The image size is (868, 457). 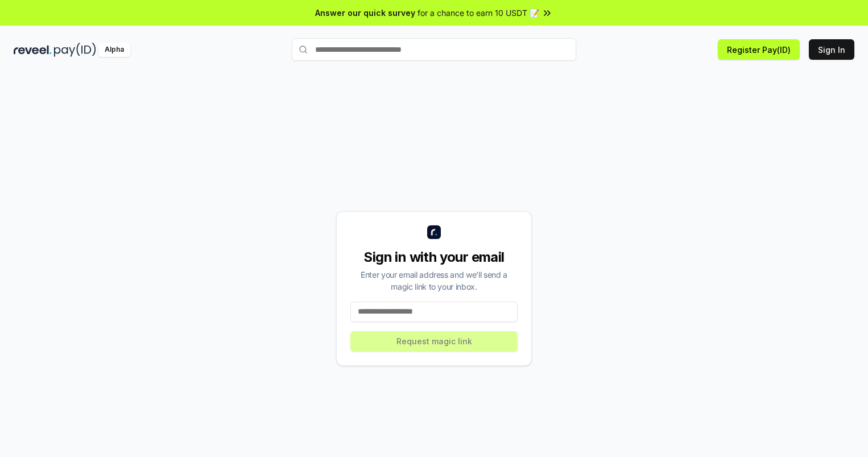 What do you see at coordinates (115, 49) in the screenshot?
I see `div: Alpha` at bounding box center [115, 49].